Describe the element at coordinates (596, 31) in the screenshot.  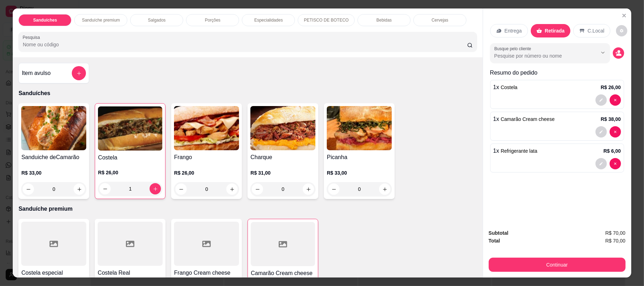
I see `p: C.Local` at that location.